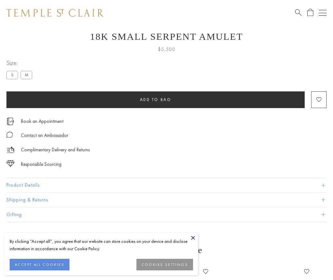  Describe the element at coordinates (10, 150) in the screenshot. I see `img: icon_delivery.svg` at that location.